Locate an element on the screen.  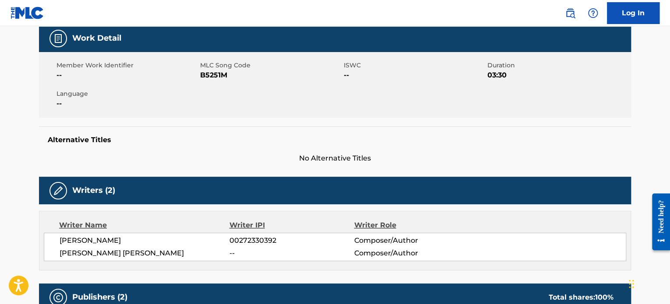
span: 00272330392 is located at coordinates (292, 241).